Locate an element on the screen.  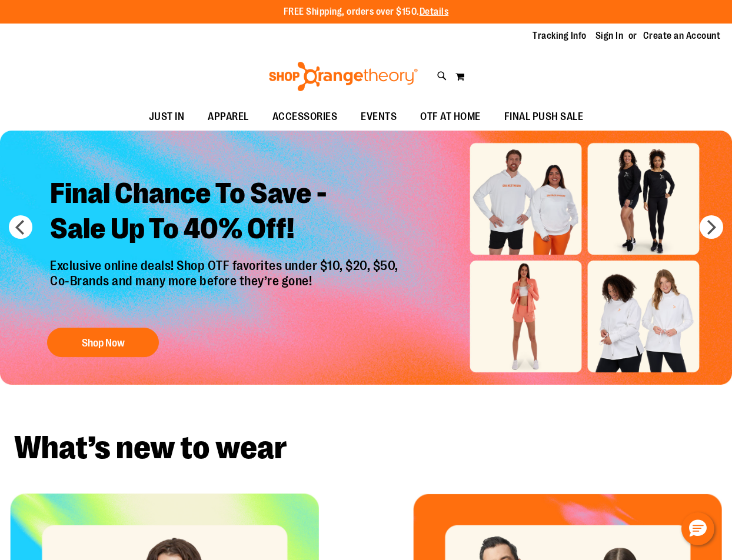
a: Details is located at coordinates (434, 11).